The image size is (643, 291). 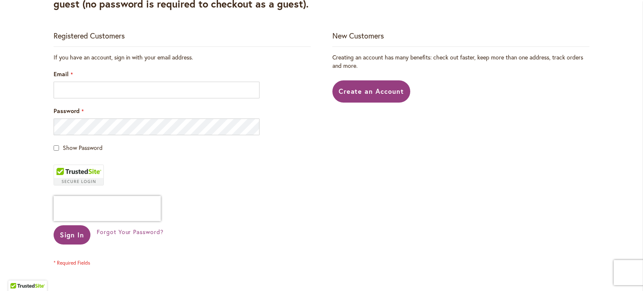 What do you see at coordinates (82, 147) in the screenshot?
I see `span: Show Password` at bounding box center [82, 147].